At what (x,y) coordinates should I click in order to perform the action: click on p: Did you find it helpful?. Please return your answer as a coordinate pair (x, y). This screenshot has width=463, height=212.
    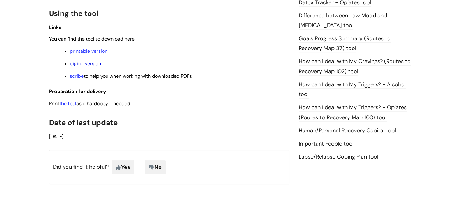
    Looking at the image, I should click on (169, 167).